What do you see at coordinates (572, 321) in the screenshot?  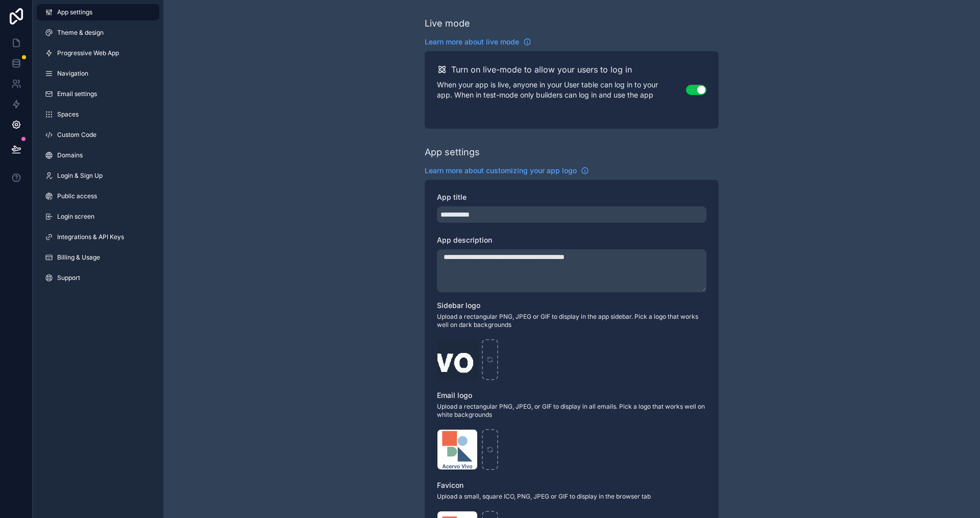 I see `span: Upload a rectangular PNG, JPEG or GIF to display in the app sidebar. Pick a logo that works well ...` at bounding box center [572, 321].